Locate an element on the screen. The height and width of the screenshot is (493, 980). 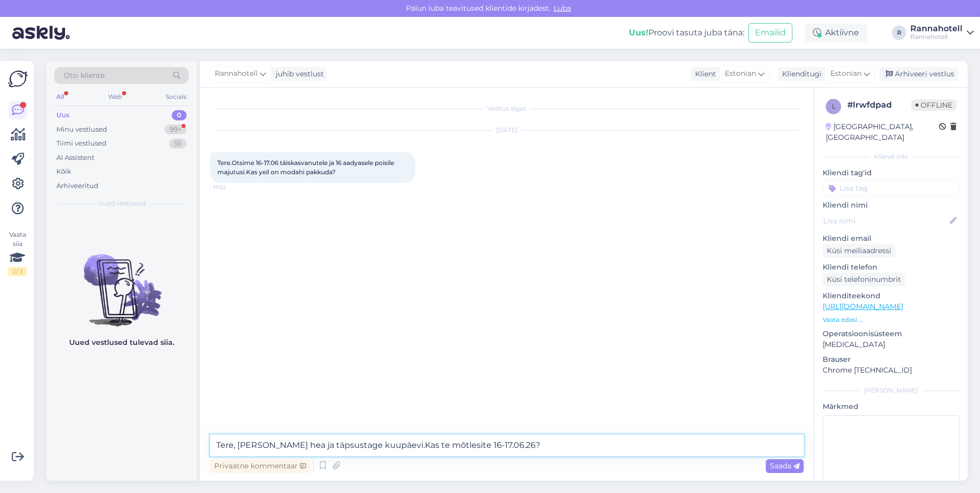
span: Offline is located at coordinates (934, 105).